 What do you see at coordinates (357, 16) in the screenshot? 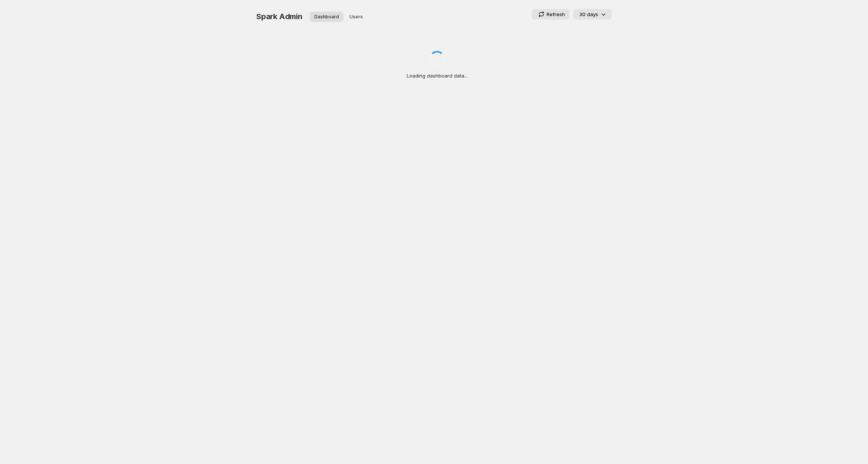
I see `button: User management` at bounding box center [357, 16].